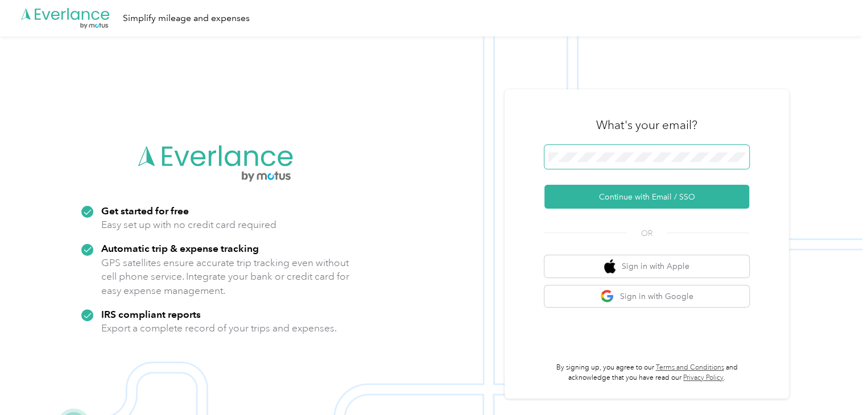  What do you see at coordinates (225, 277) in the screenshot?
I see `p: GPS satellites ensure accurate trip tracking even without cell phone service. Integrate your bank...` at bounding box center [225, 277].